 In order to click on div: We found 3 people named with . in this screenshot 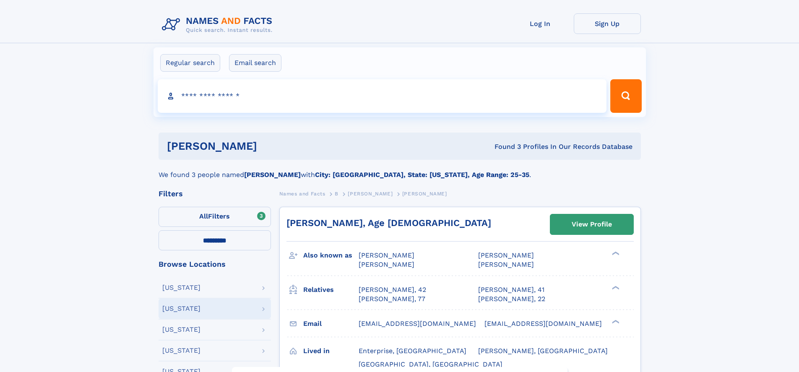, I will do `click(400, 170)`.